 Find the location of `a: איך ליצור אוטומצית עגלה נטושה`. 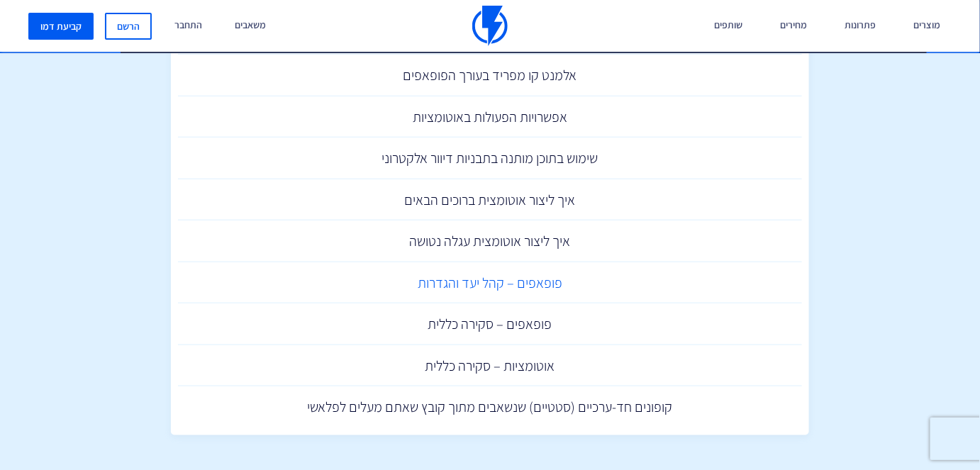

a: איך ליצור אוטומצית עגלה נטושה is located at coordinates (490, 241).